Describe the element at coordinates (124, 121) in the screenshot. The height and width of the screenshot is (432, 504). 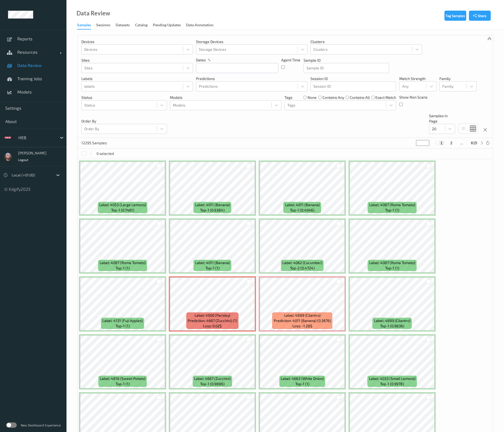
I see `p: Order By` at that location.